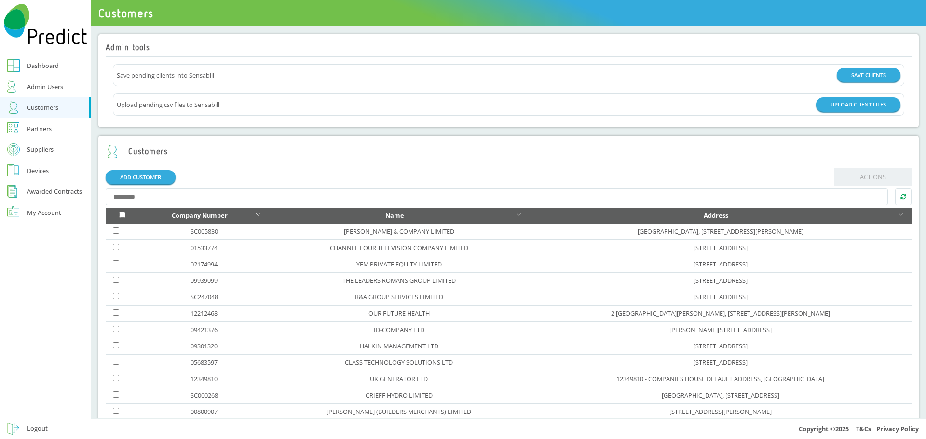 The height and width of the screenshot is (439, 926). Describe the element at coordinates (204, 297) in the screenshot. I see `a: SC247048` at that location.